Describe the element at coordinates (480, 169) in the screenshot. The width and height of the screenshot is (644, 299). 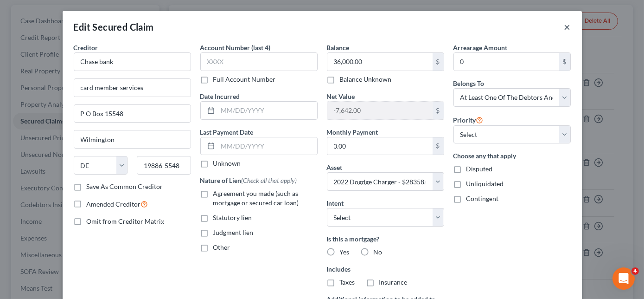
I see `span: Disputed` at that location.